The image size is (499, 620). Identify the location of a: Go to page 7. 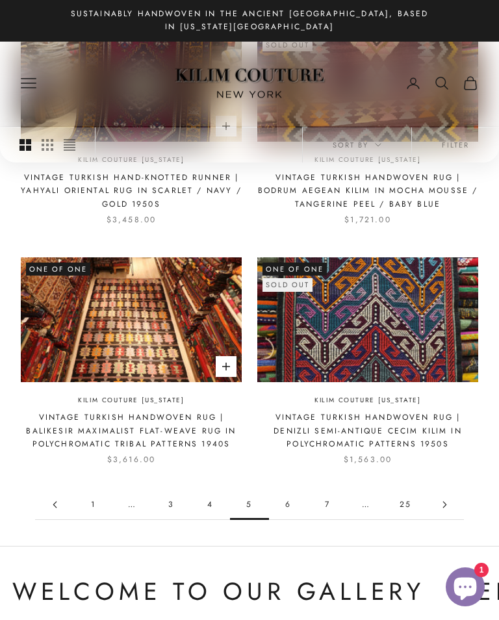
(328, 504).